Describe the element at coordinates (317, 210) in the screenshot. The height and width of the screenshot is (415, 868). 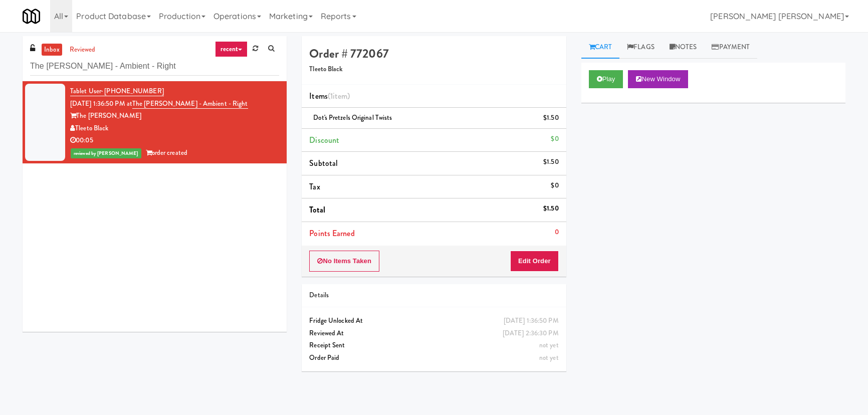
I see `span: Total` at that location.